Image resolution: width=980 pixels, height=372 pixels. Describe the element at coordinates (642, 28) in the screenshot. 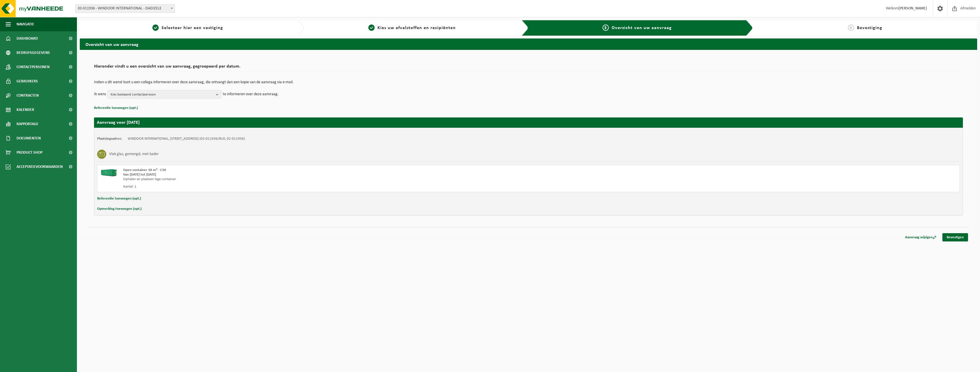

I see `span: Overzicht van uw aanvraag` at that location.